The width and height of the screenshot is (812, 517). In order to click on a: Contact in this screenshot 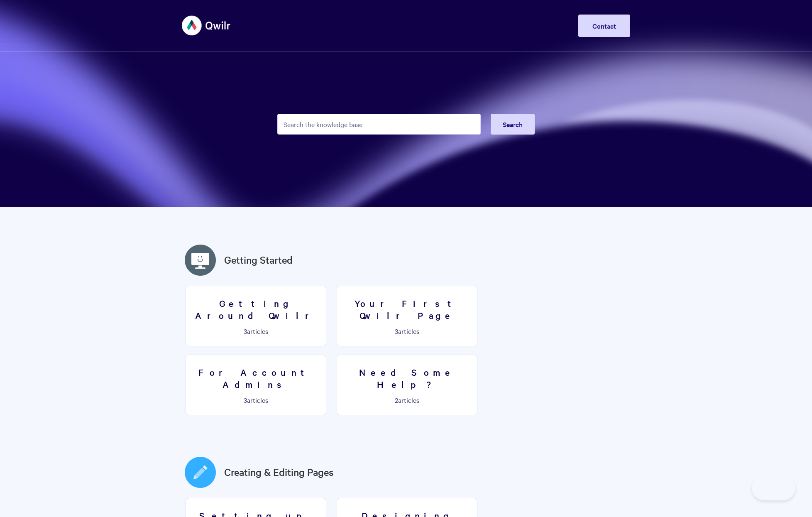, I will do `click(604, 26)`.